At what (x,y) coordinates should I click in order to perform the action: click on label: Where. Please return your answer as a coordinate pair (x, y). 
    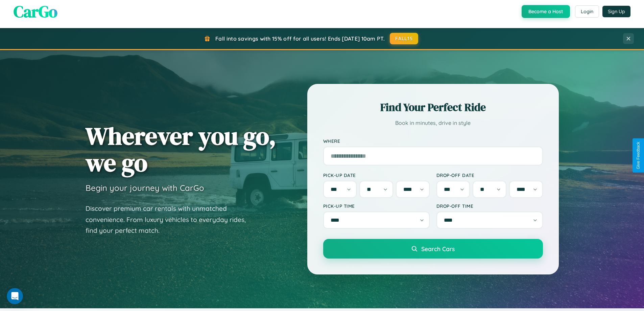
    Looking at the image, I should click on (433, 141).